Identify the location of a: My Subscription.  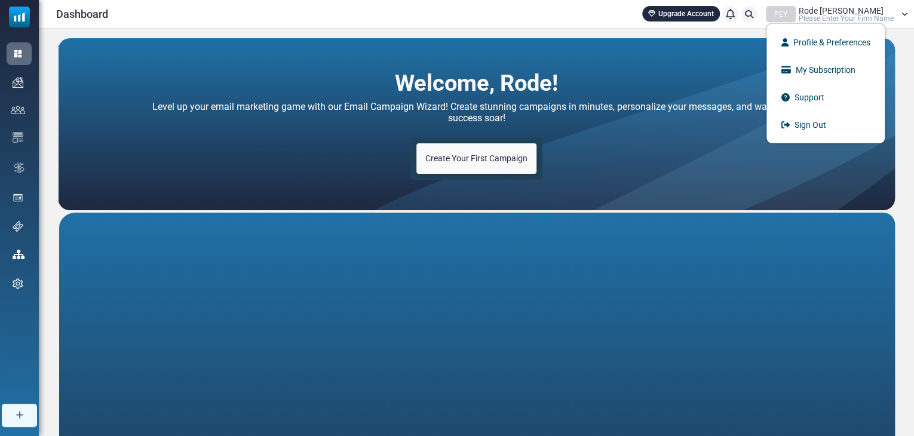
(826, 70).